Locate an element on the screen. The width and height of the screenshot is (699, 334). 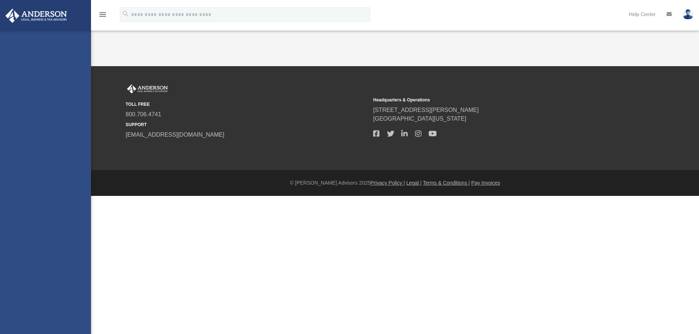
small: Headquarters & Operations is located at coordinates (494, 100).